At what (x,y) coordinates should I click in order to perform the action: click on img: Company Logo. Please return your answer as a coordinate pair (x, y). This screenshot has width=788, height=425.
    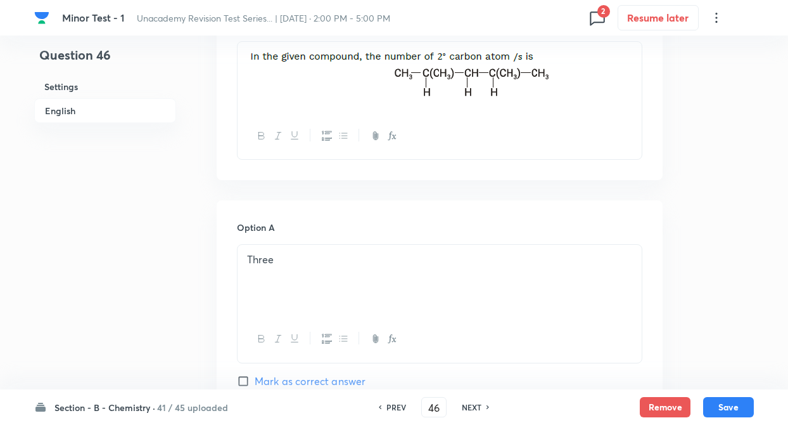
    Looking at the image, I should click on (42, 18).